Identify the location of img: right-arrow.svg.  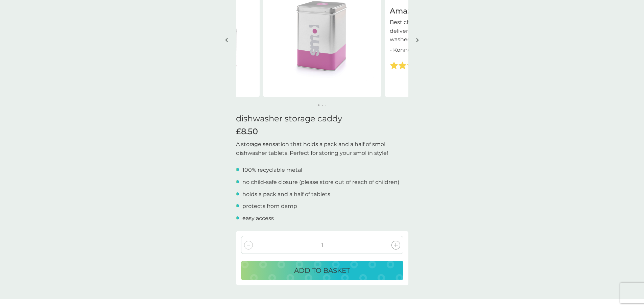
(418, 40).